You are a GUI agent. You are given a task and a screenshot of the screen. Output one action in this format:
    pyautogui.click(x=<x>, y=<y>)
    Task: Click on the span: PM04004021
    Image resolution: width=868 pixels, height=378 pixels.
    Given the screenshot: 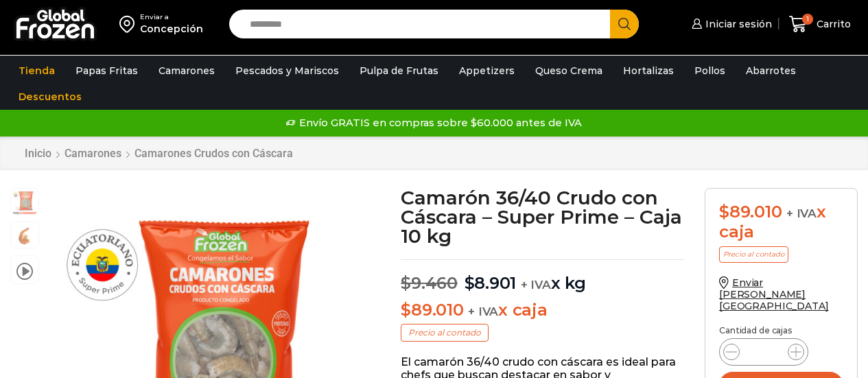 What is the action you would take?
    pyautogui.click(x=25, y=203)
    